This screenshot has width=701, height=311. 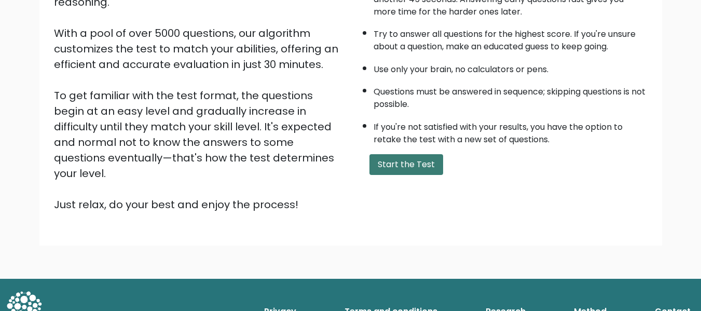 I want to click on button: Start the Test, so click(x=406, y=164).